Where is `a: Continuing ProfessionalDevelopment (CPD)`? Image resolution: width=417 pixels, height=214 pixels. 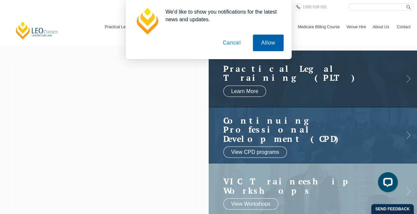
a: Continuing ProfessionalDevelopment (CPD) is located at coordinates (306, 129).